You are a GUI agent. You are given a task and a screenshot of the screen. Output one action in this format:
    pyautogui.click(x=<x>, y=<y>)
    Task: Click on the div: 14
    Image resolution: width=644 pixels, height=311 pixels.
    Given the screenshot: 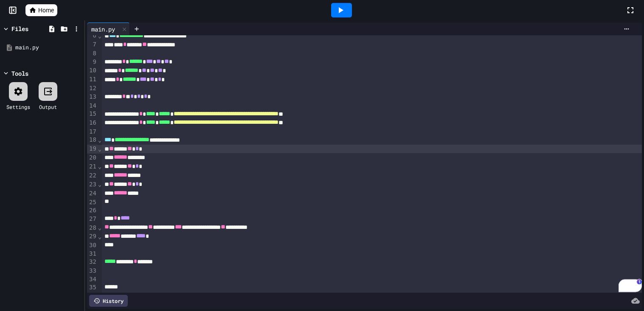 What is the action you would take?
    pyautogui.click(x=92, y=106)
    